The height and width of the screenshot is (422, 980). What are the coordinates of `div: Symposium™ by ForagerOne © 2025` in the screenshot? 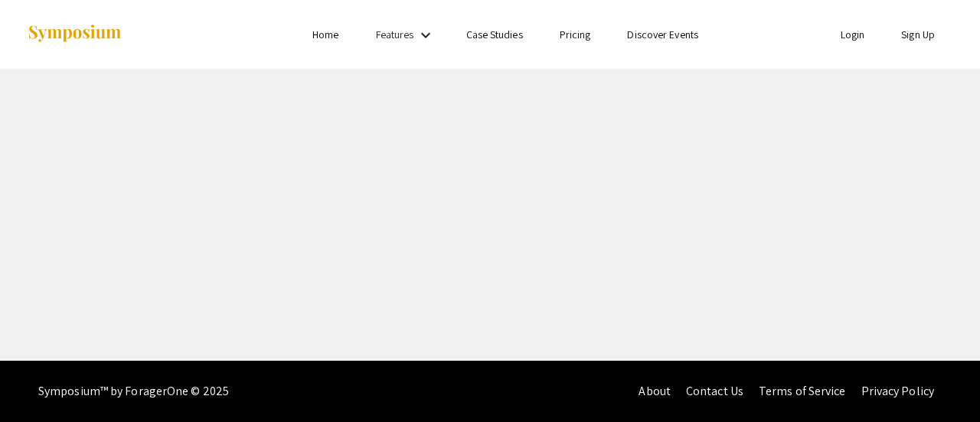 It's located at (133, 391).